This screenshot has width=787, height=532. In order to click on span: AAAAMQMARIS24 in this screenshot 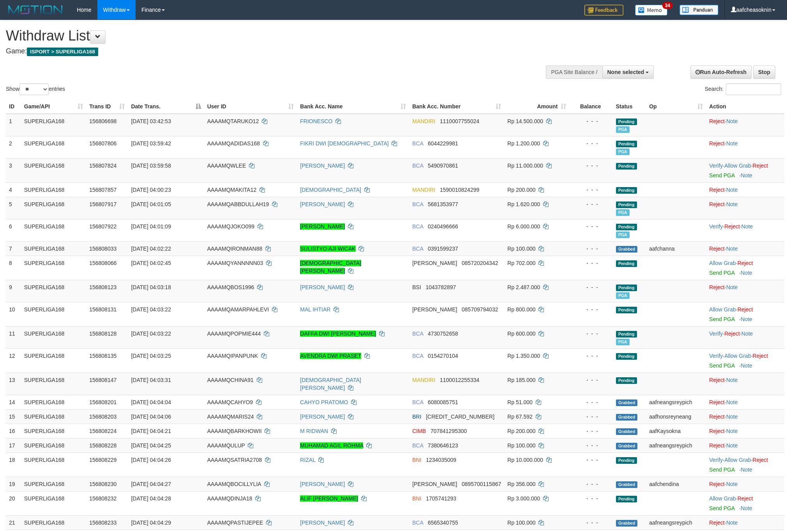, I will do `click(231, 417)`.